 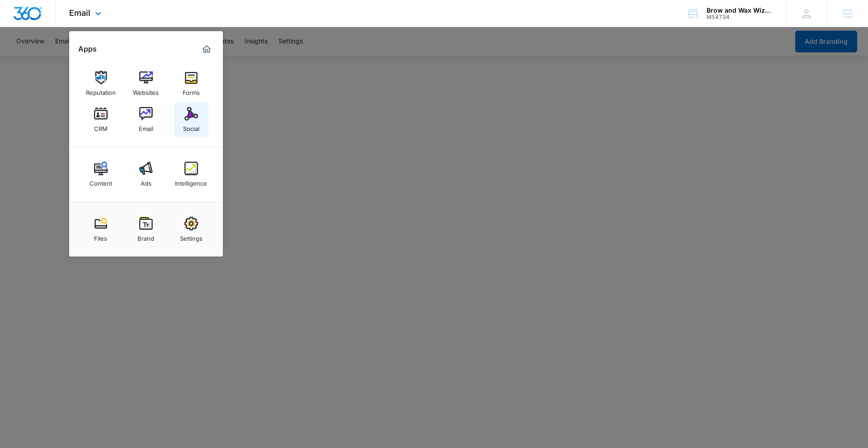 I want to click on a: Reputation, so click(x=101, y=84).